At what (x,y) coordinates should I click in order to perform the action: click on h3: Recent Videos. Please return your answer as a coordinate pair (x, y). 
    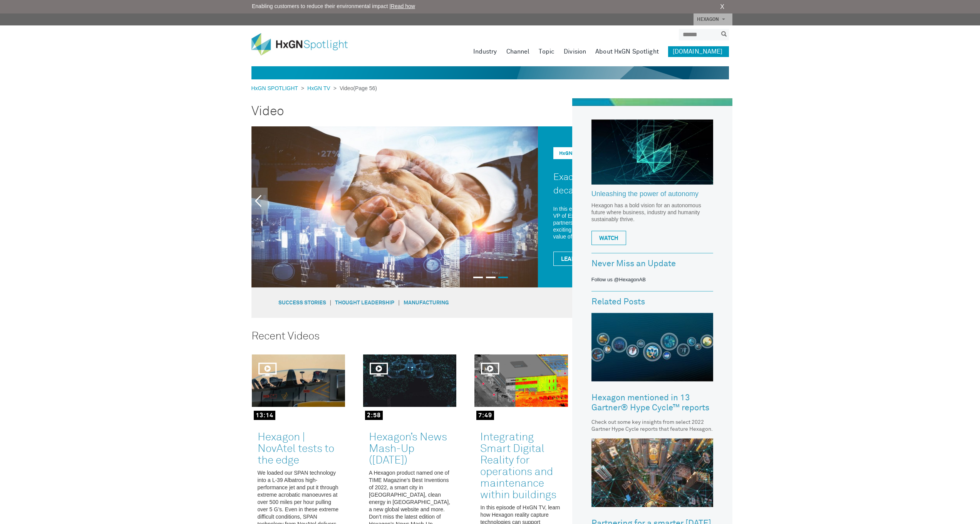
    Looking at the image, I should click on (410, 337).